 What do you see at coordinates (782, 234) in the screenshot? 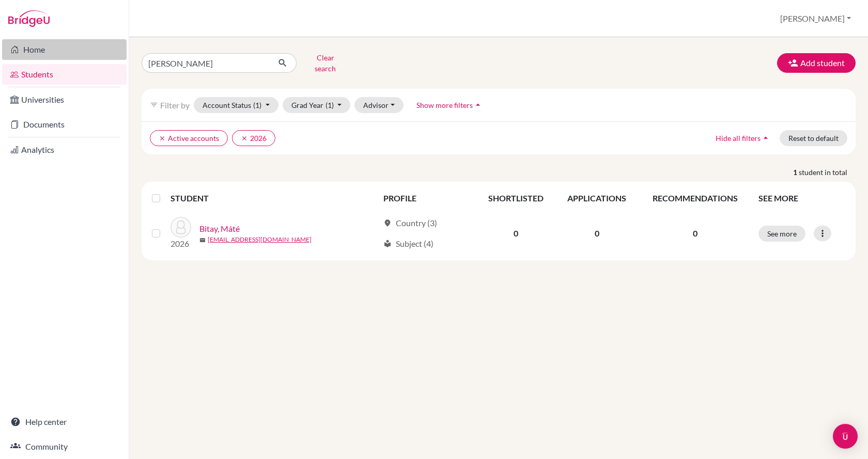
I see `button: See more` at bounding box center [782, 234].